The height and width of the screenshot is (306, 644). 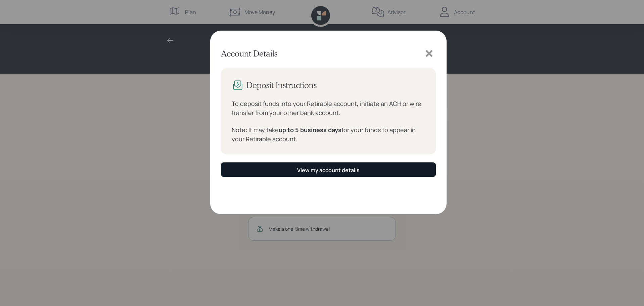 I want to click on strong: up to 5 business days, so click(x=310, y=130).